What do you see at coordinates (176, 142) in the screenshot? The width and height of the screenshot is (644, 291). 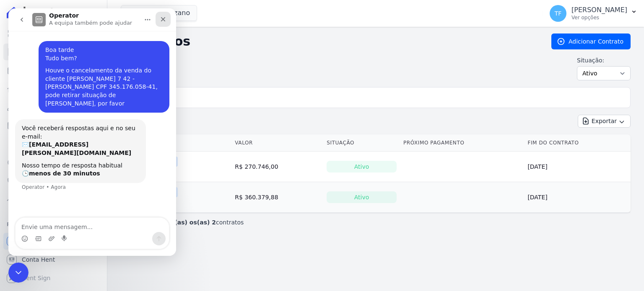 I see `th: Lote` at bounding box center [176, 142].